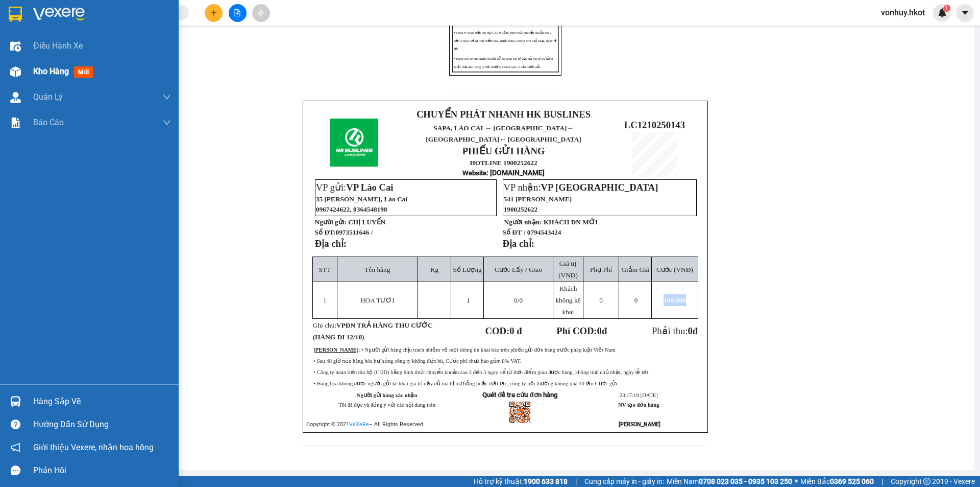 The width and height of the screenshot is (980, 487). What do you see at coordinates (354, 143) in the screenshot?
I see `img: logo` at bounding box center [354, 143].